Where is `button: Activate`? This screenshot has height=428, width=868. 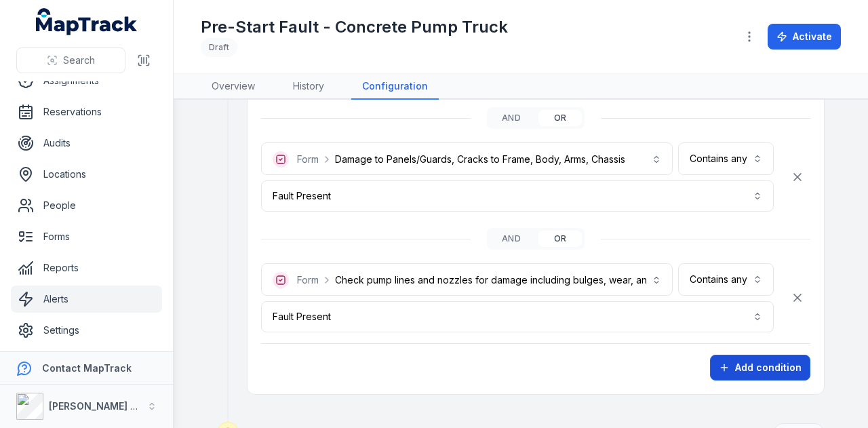
button: Activate is located at coordinates (804, 37).